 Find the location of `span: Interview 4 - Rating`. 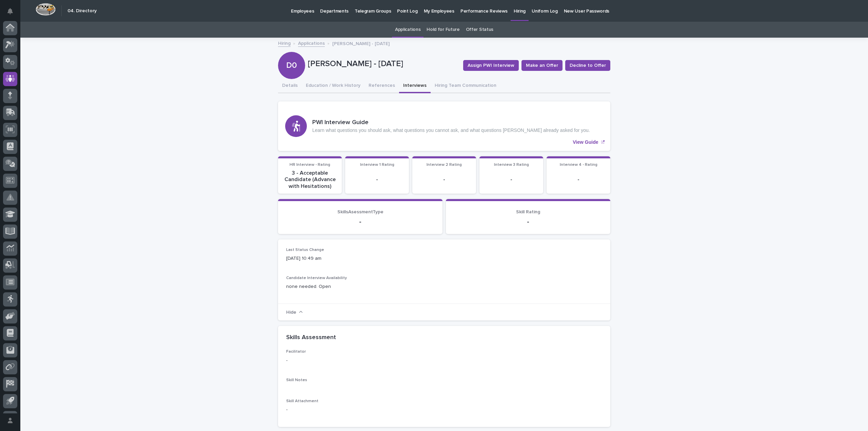

span: Interview 4 - Rating is located at coordinates (578, 165).